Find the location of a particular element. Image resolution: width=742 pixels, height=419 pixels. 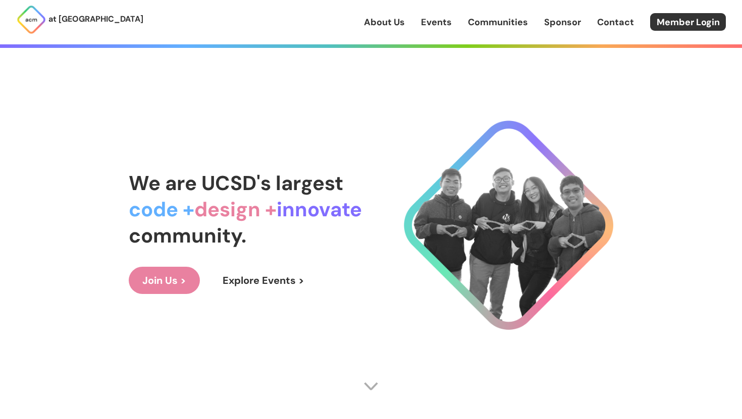

a: Events is located at coordinates (436, 22).